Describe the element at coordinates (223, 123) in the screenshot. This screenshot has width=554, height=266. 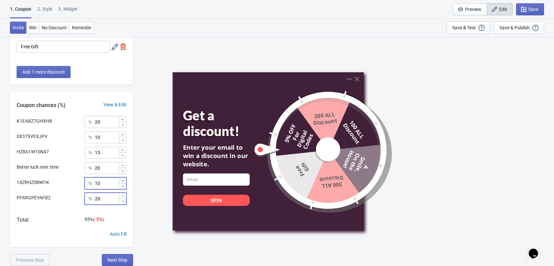
I see `div: Get a discount!` at that location.